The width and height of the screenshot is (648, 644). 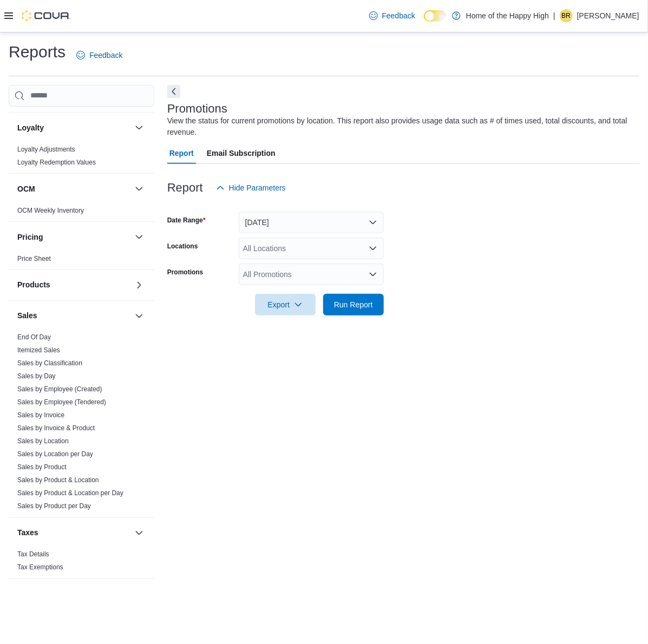 I want to click on a: Sales by Invoice & Product, so click(x=56, y=429).